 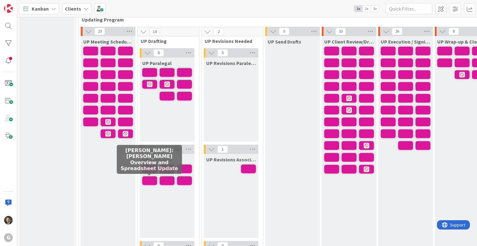 I want to click on span: UP Revisions Paralegal, so click(x=231, y=63).